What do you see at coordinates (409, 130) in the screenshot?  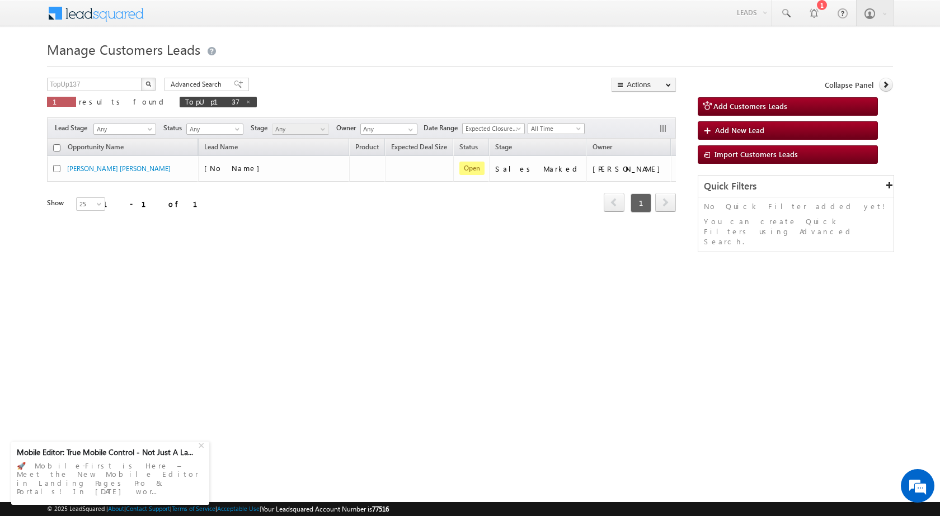 I see `a: Show All Items` at bounding box center [409, 130].